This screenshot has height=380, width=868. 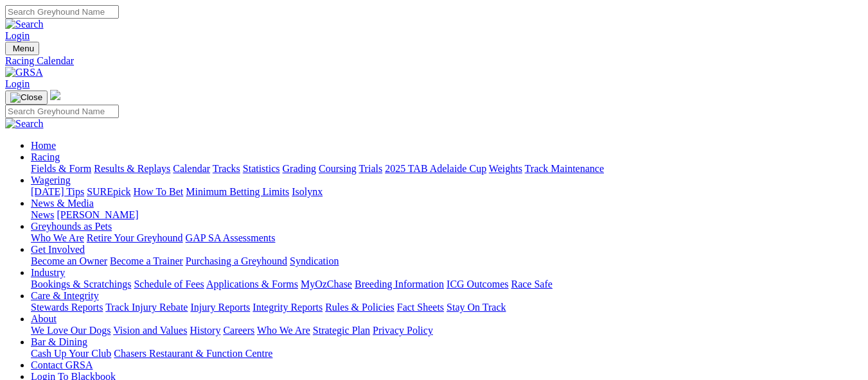 What do you see at coordinates (238, 330) in the screenshot?
I see `a: Careers` at bounding box center [238, 330].